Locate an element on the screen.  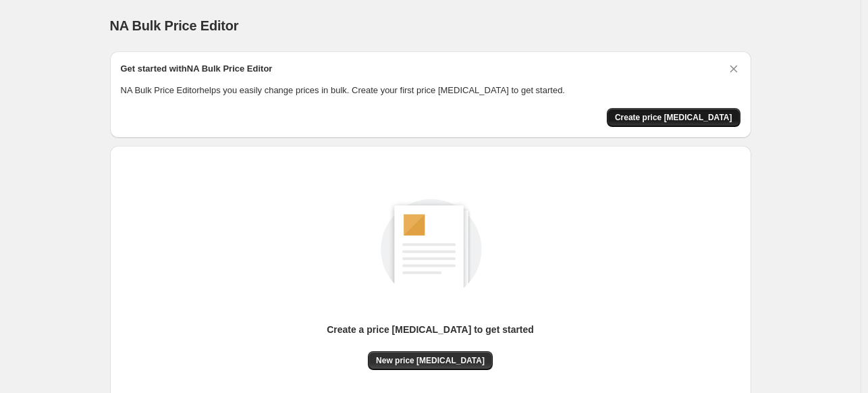
button: Create price change job is located at coordinates (674, 118).